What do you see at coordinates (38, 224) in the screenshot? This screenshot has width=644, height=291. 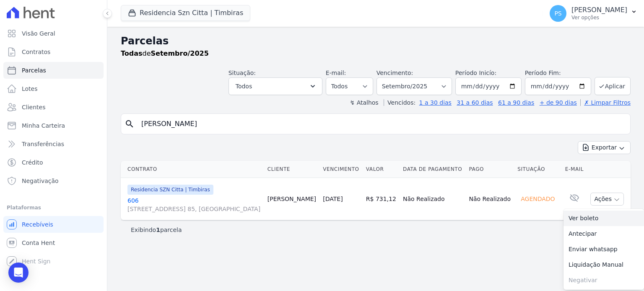 I see `span: Recebíveis` at bounding box center [38, 224].